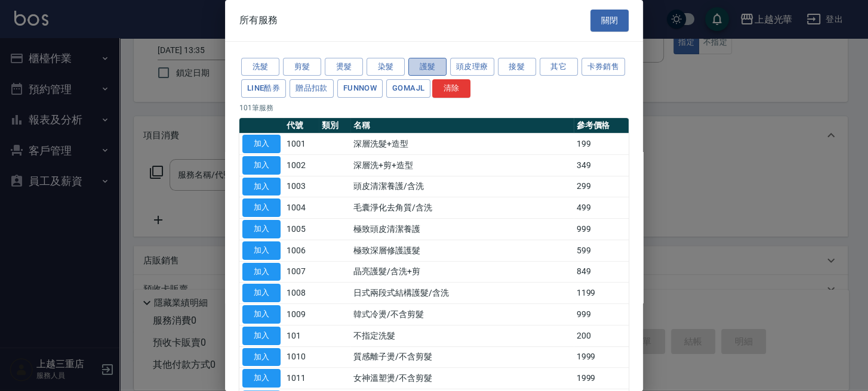 This screenshot has height=391, width=868. I want to click on td: 199, so click(601, 144).